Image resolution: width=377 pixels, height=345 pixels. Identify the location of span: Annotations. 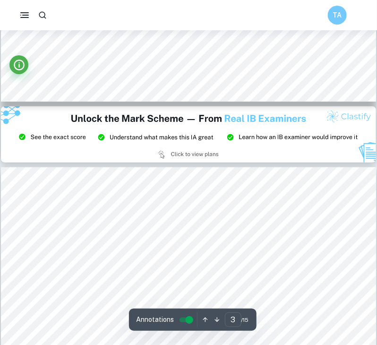
(155, 319).